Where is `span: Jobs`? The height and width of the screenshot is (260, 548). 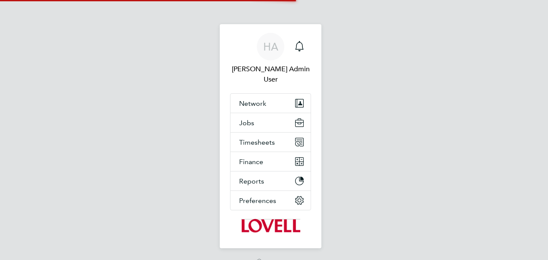
span: Jobs is located at coordinates (247, 122).